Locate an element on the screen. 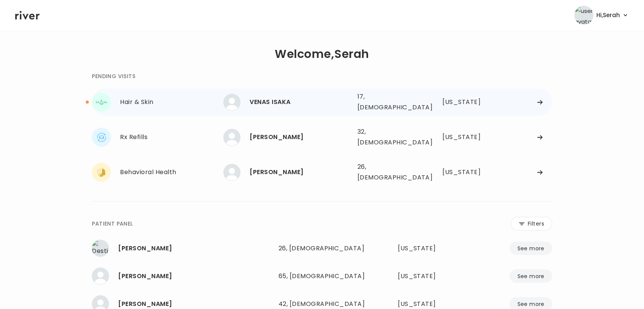 This screenshot has width=644, height=309. img: Joanna Bray is located at coordinates (100, 276).